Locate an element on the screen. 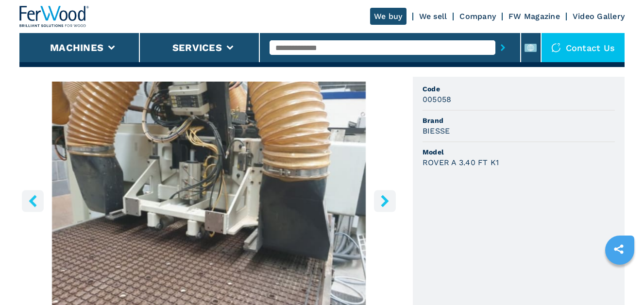 The width and height of the screenshot is (644, 305). a: Video Gallery is located at coordinates (598, 16).